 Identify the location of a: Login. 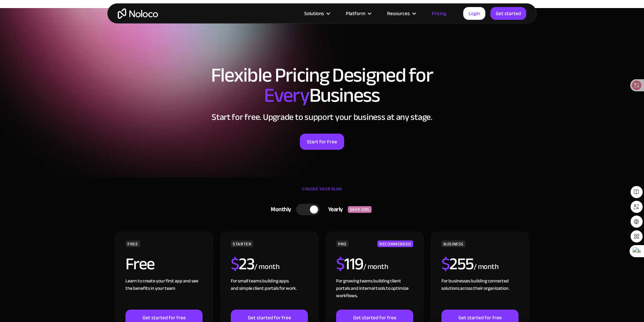
(474, 13).